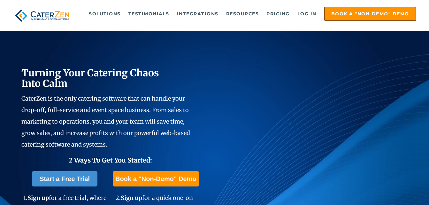 The image size is (429, 205). Describe the element at coordinates (105, 14) in the screenshot. I see `a: Solutions` at that location.